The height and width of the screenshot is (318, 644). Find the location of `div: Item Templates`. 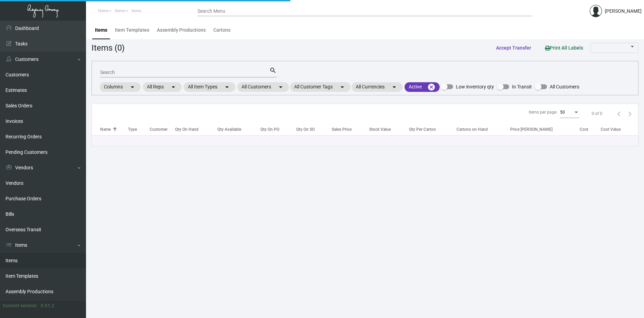

div: Item Templates is located at coordinates (132, 30).